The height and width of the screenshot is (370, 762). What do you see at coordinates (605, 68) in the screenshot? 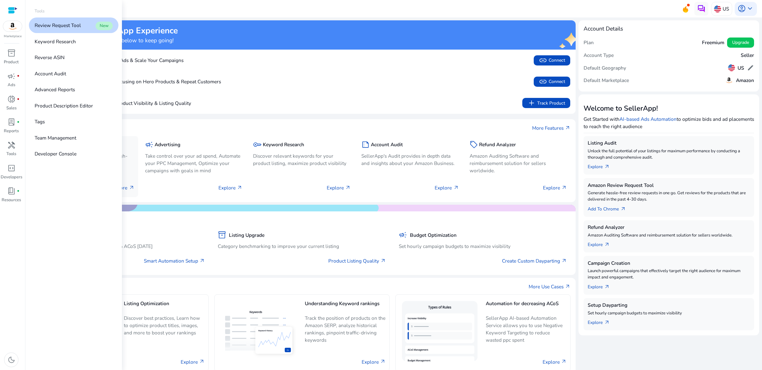
I see `h5: Default Geography` at bounding box center [605, 68].